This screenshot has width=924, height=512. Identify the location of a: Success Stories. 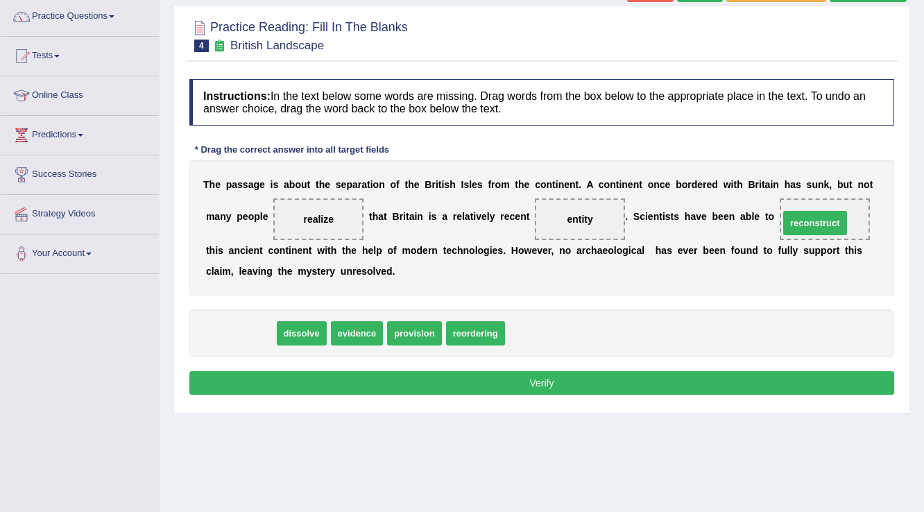
(80, 173).